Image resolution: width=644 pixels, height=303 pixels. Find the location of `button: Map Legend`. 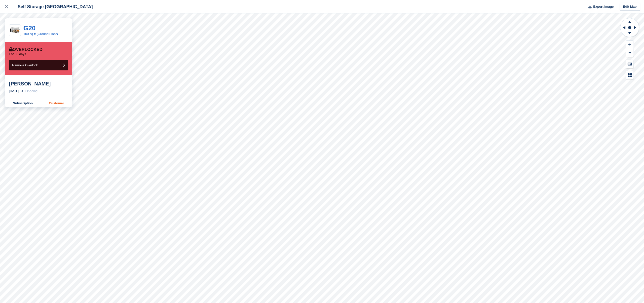

button: Map Legend is located at coordinates (630, 75).